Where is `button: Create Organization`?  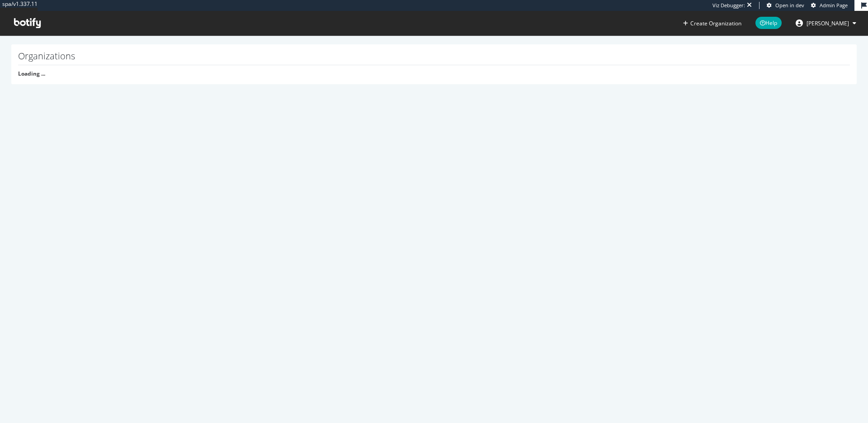
button: Create Organization is located at coordinates (712, 23).